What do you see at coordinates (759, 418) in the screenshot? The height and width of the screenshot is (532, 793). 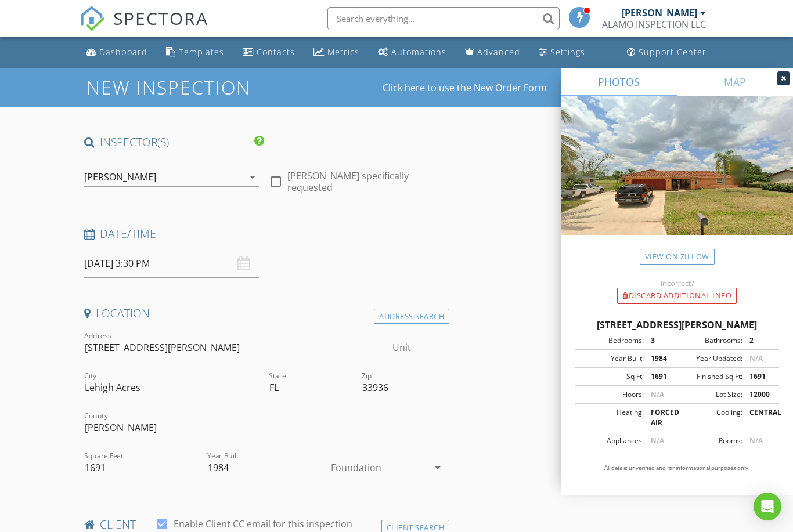 I see `div: CENTRAL` at bounding box center [759, 418].